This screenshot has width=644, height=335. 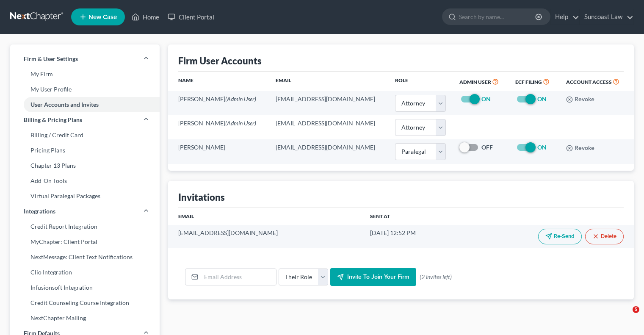 What do you see at coordinates (559, 236) in the screenshot?
I see `button: Re-Send` at bounding box center [559, 236].